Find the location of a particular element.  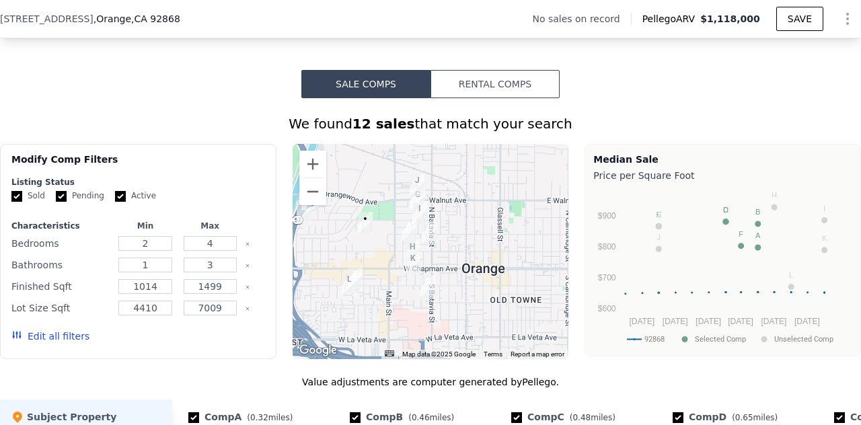

button: Show Options is located at coordinates (848, 19).